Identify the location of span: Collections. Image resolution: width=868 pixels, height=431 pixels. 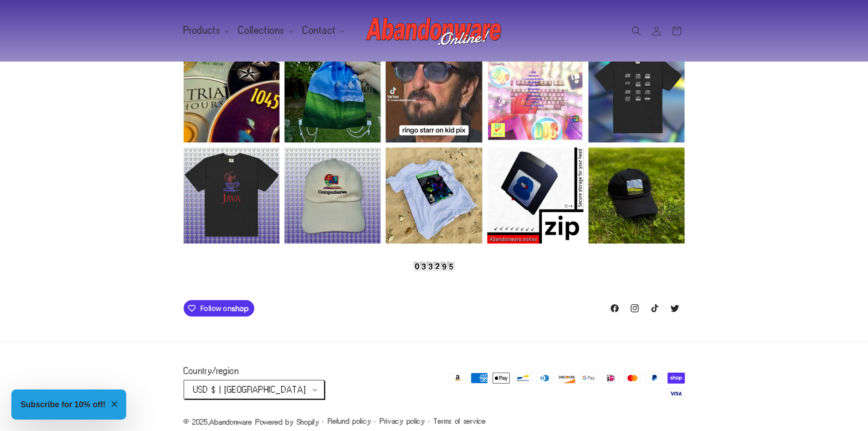
(261, 30).